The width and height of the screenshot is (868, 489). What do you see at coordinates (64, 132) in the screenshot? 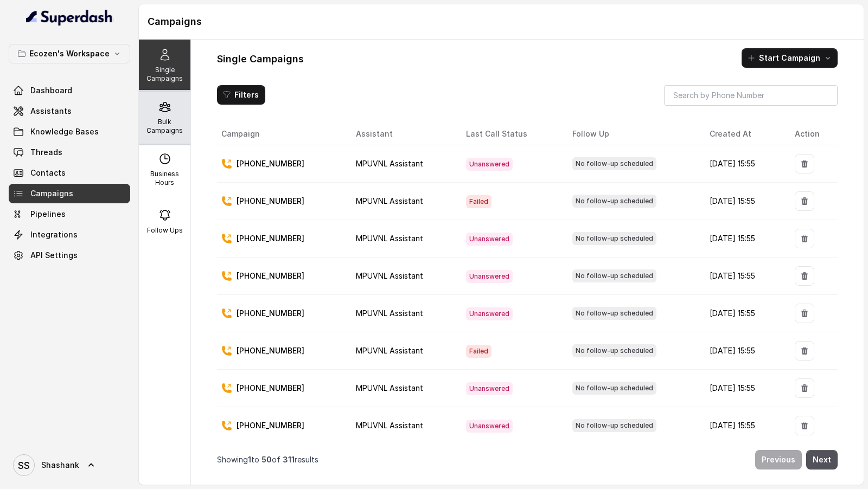
I see `span: Knowledge Bases` at bounding box center [64, 132].